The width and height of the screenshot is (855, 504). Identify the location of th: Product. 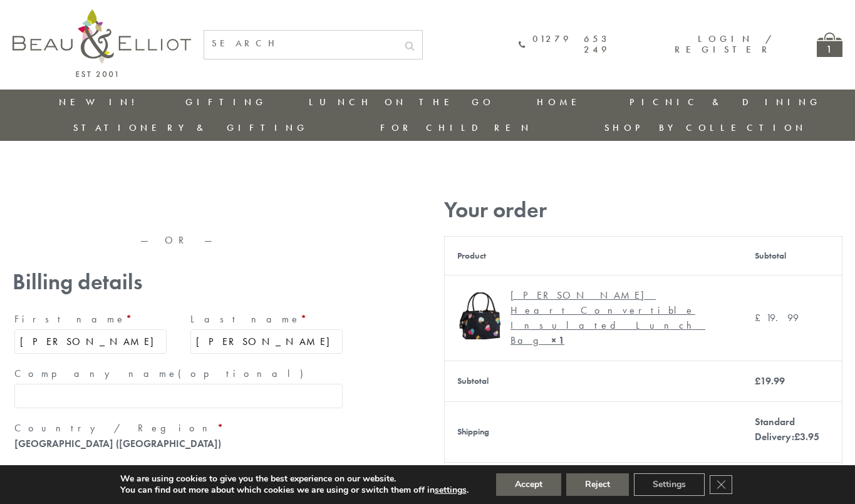
(594, 256).